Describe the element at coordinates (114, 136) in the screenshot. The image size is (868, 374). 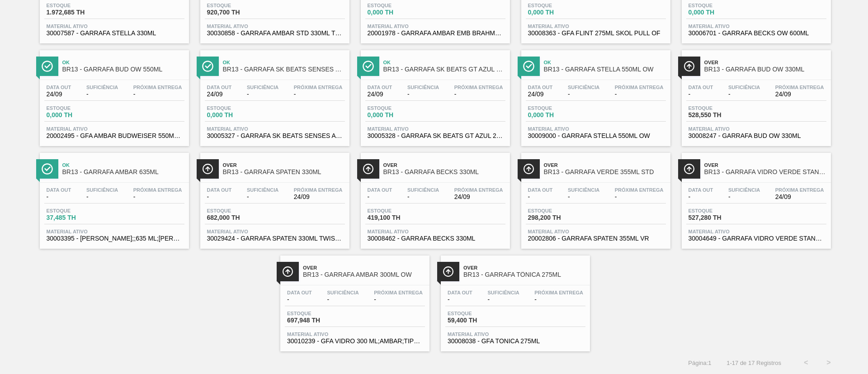
I see `span: 20002495 - GFA AMBAR BUDWEISER 550ML VR 8C` at that location.